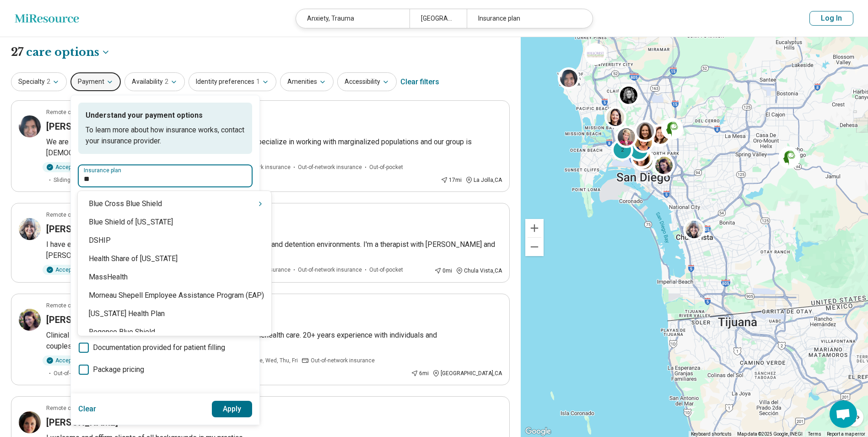  I want to click on span: Package pricing, so click(119, 370).